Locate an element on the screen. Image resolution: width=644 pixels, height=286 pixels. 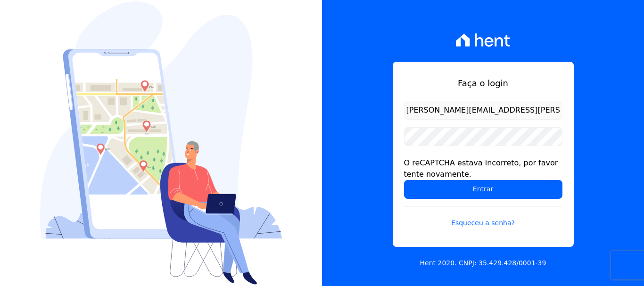
input: Entrar is located at coordinates (483, 189).